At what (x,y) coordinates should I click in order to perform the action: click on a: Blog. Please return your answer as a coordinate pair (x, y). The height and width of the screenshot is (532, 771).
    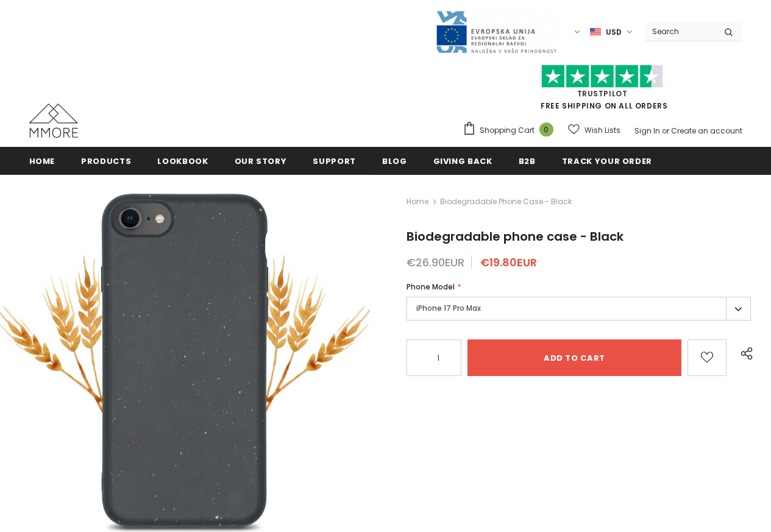
    Looking at the image, I should click on (394, 160).